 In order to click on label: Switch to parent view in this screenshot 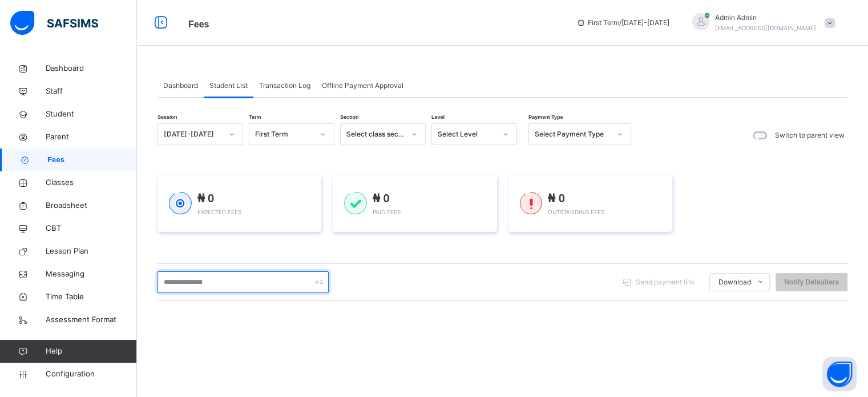, I will do `click(810, 135)`.